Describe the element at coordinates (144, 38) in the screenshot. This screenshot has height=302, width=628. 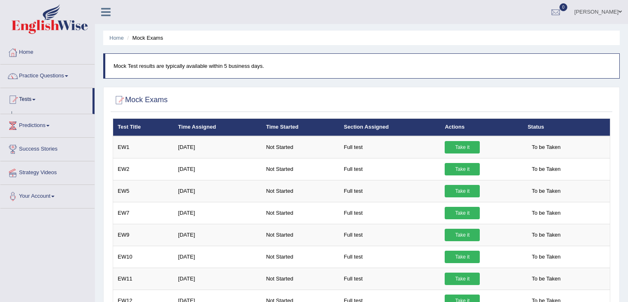
I see `li: Mock Exams` at that location.